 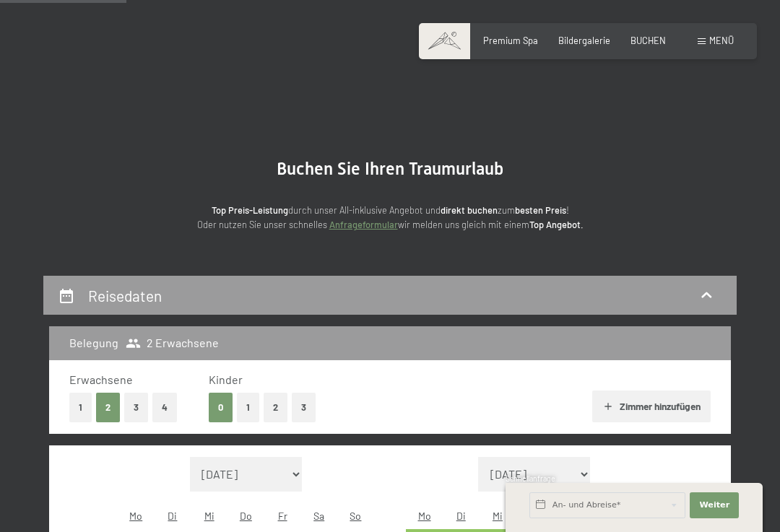 What do you see at coordinates (355, 516) in the screenshot?
I see `abbr: Sonntag` at bounding box center [355, 516].